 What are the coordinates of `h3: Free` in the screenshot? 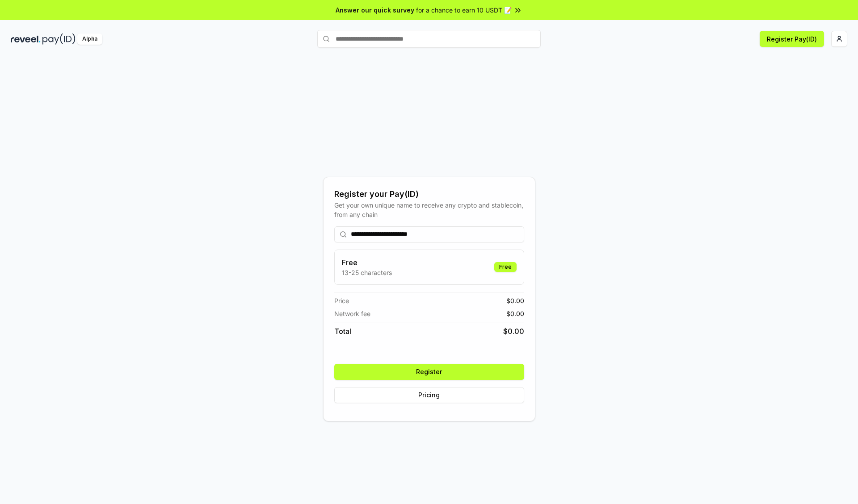 It's located at (367, 262).